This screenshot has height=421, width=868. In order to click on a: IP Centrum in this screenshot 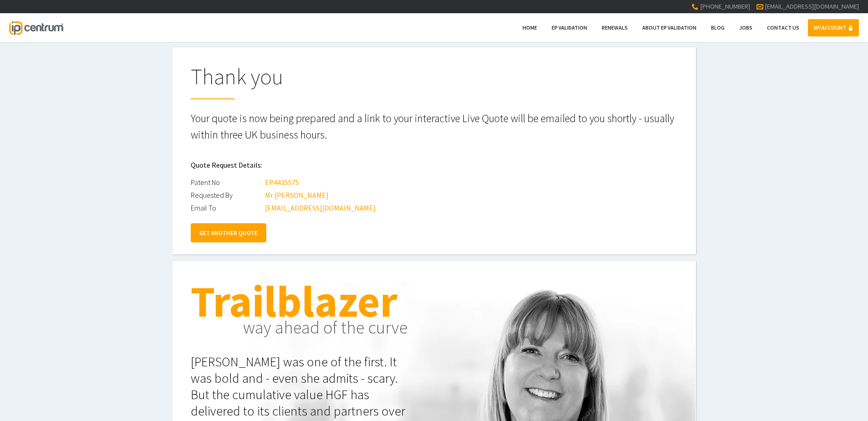, I will do `click(36, 28)`.